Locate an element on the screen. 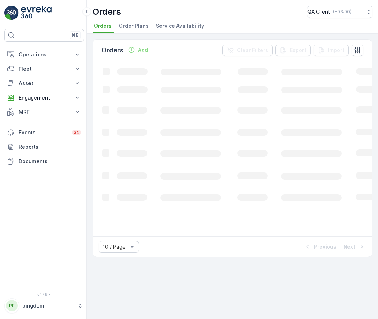  p: Clear Filters is located at coordinates (252, 50).